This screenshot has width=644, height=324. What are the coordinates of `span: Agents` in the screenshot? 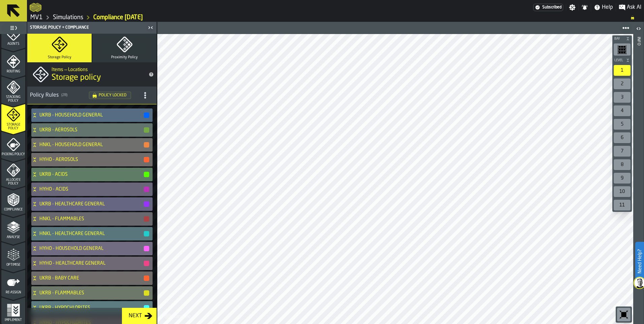 It's located at (13, 44).